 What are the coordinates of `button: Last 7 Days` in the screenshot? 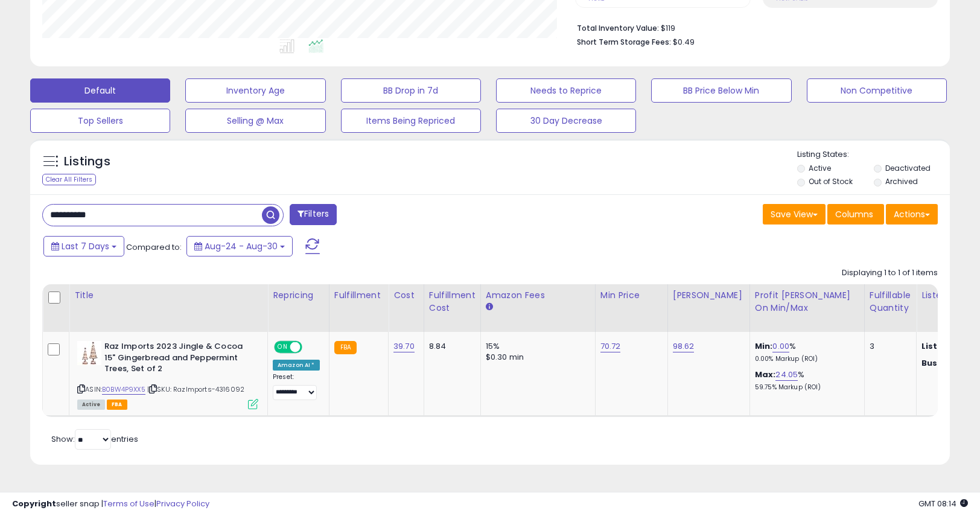 It's located at (84, 246).